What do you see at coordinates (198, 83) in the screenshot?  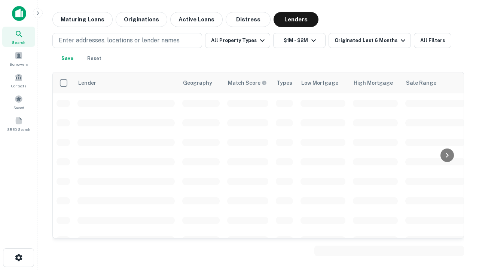 I see `div: Geography` at bounding box center [198, 83].